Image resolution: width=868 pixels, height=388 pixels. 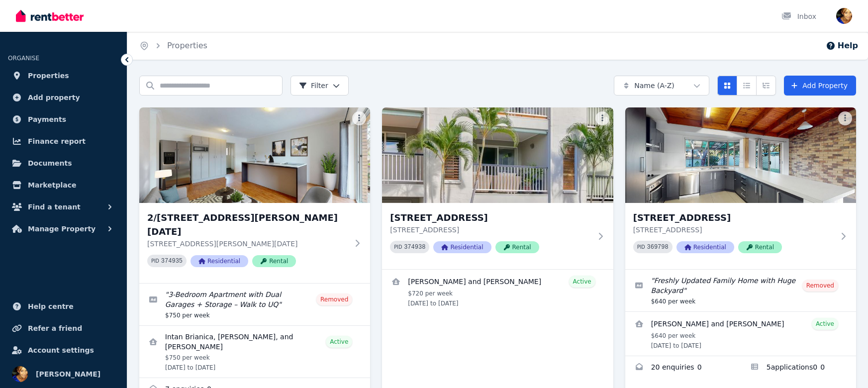 What do you see at coordinates (54, 98) in the screenshot?
I see `span: Add property` at bounding box center [54, 98].